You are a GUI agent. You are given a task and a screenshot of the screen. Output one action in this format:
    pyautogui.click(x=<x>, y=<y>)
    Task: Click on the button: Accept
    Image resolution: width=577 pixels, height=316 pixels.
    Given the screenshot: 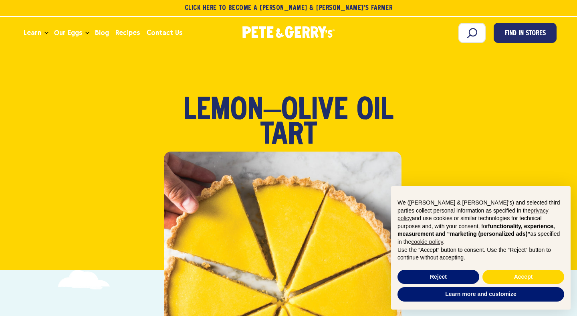 What is the action you would take?
    pyautogui.click(x=523, y=277)
    